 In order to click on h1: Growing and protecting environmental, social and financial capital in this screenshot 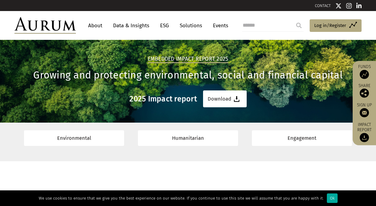, I will do `click(188, 75)`.